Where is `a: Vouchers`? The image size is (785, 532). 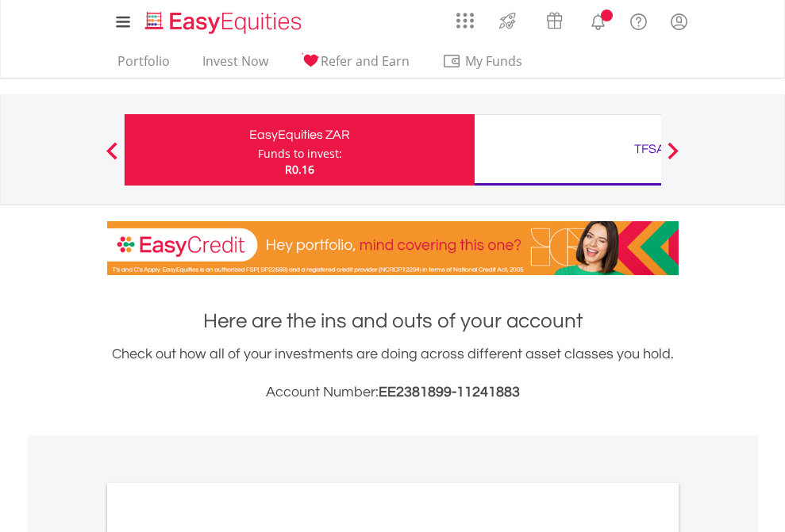
a: Vouchers is located at coordinates (554, 18).